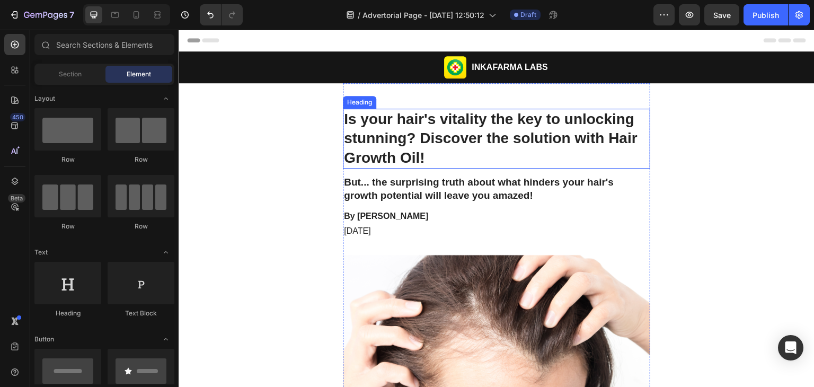 The height and width of the screenshot is (387, 814). What do you see at coordinates (318, 109) in the screenshot?
I see `h1: Is your hair's vitality the key to unlocking stunning? Discover the solution with Hair Growth Oil!` at bounding box center [318, 109].